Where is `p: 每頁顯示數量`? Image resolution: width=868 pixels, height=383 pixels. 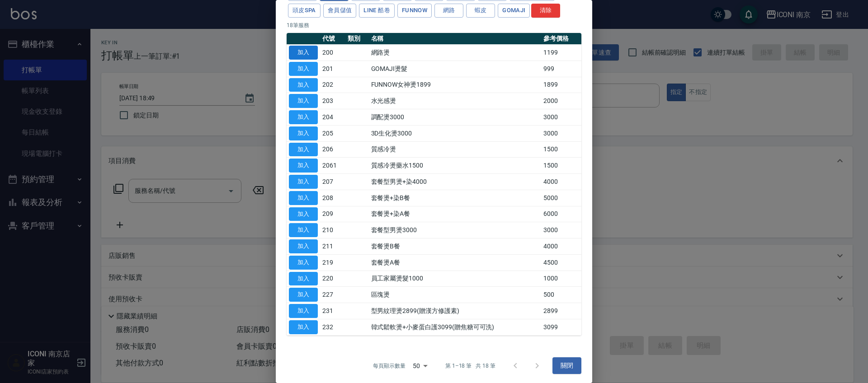
p: 每頁顯示數量 is located at coordinates (389, 366).